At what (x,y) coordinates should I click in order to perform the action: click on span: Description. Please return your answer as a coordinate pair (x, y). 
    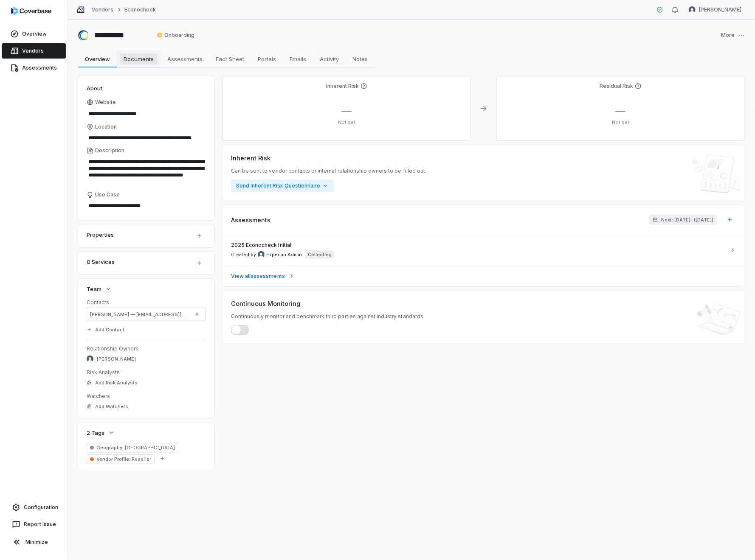
    Looking at the image, I should click on (110, 151).